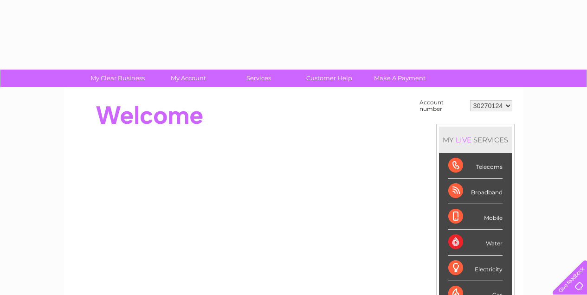 The height and width of the screenshot is (295, 587). What do you see at coordinates (475, 140) in the screenshot?
I see `div: MY SERVICES` at bounding box center [475, 140].